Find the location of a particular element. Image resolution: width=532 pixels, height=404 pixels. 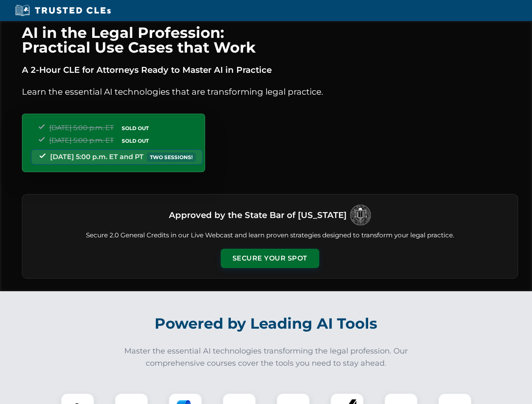

p: Secure 2.0 General Credits in our Live Webcast and learn proven strategies designed to transform ... is located at coordinates (270, 235).